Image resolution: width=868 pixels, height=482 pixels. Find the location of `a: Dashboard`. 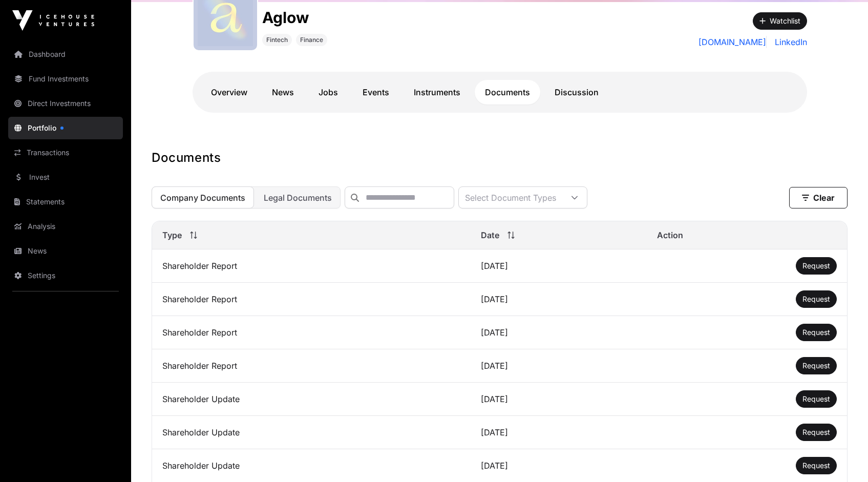

a: Dashboard is located at coordinates (65, 55).